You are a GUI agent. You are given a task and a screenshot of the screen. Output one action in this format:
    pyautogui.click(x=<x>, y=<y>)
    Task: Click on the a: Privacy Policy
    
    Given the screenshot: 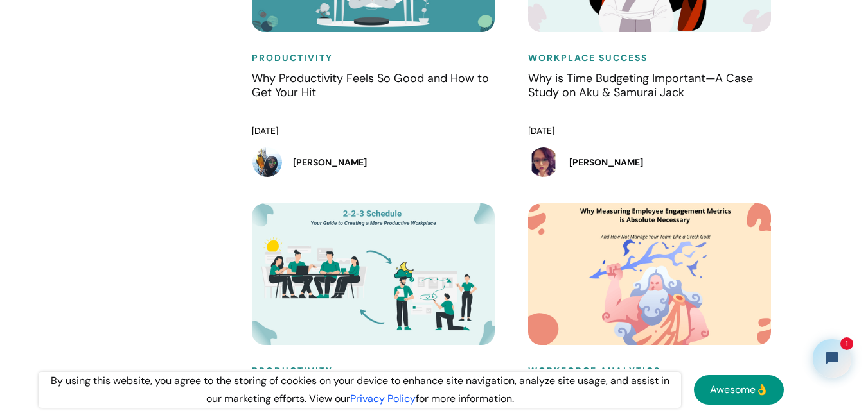 What is the action you would take?
    pyautogui.click(x=383, y=399)
    